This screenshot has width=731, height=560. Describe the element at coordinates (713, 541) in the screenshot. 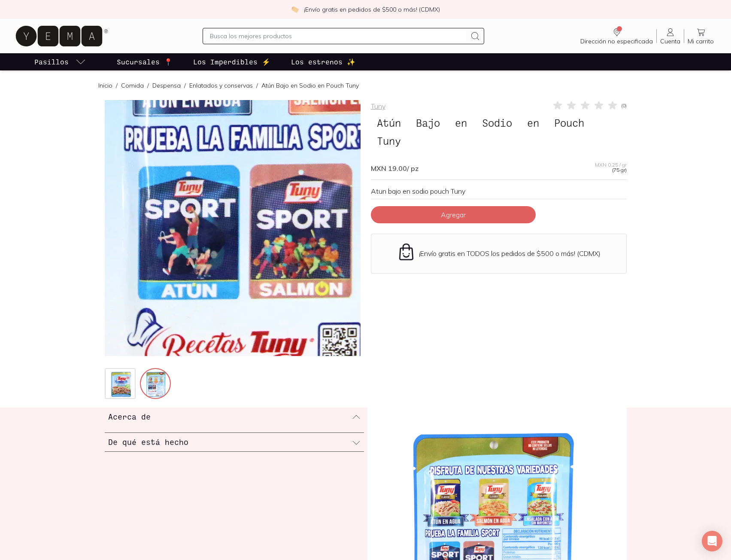

I see `div: Open Intercom Messenger` at that location.